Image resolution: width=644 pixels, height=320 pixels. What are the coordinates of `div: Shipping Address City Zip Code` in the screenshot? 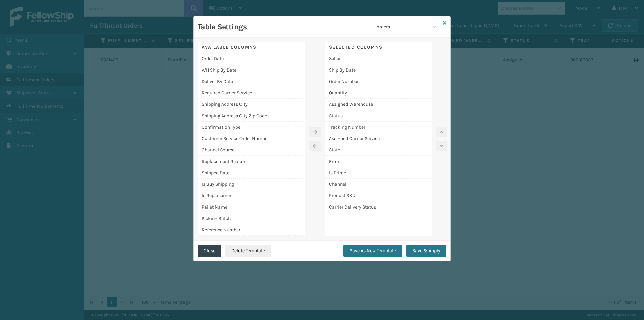 It's located at (251, 116).